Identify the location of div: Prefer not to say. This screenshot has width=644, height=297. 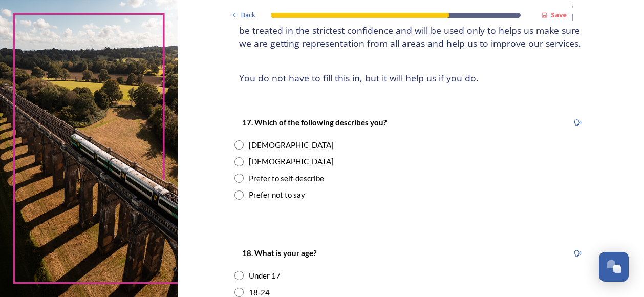
(277, 195).